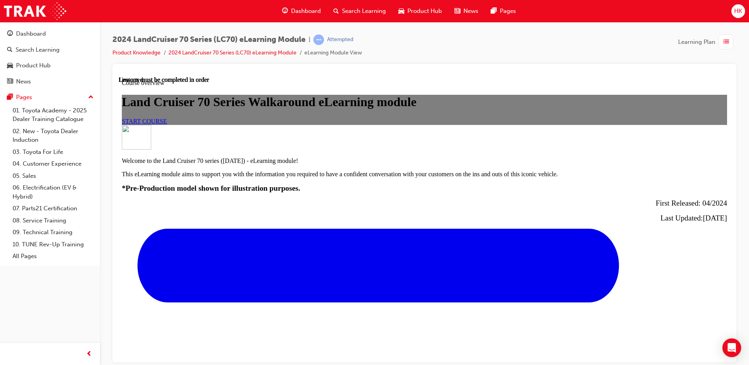 Image resolution: width=749 pixels, height=365 pixels. Describe the element at coordinates (364, 11) in the screenshot. I see `span: Search Learning` at that location.